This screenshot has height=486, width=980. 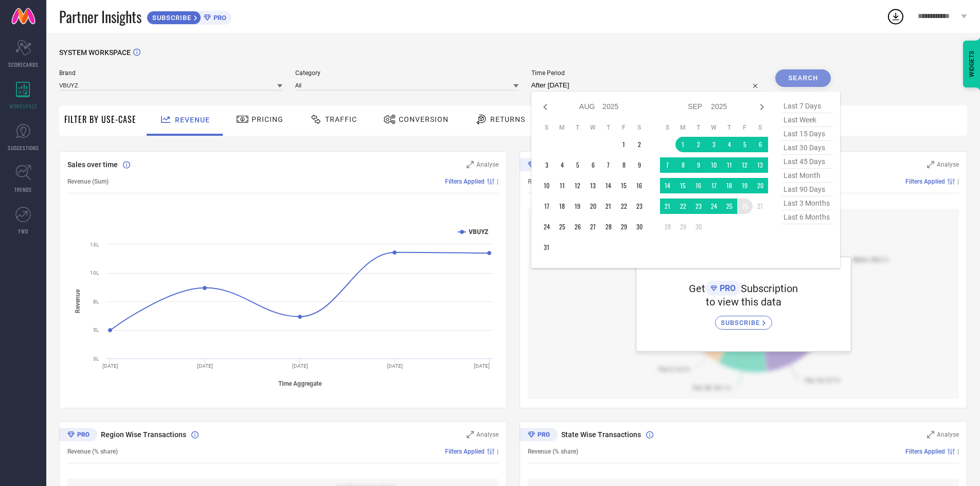 I want to click on td: Sat Aug 02 2025, so click(x=639, y=144).